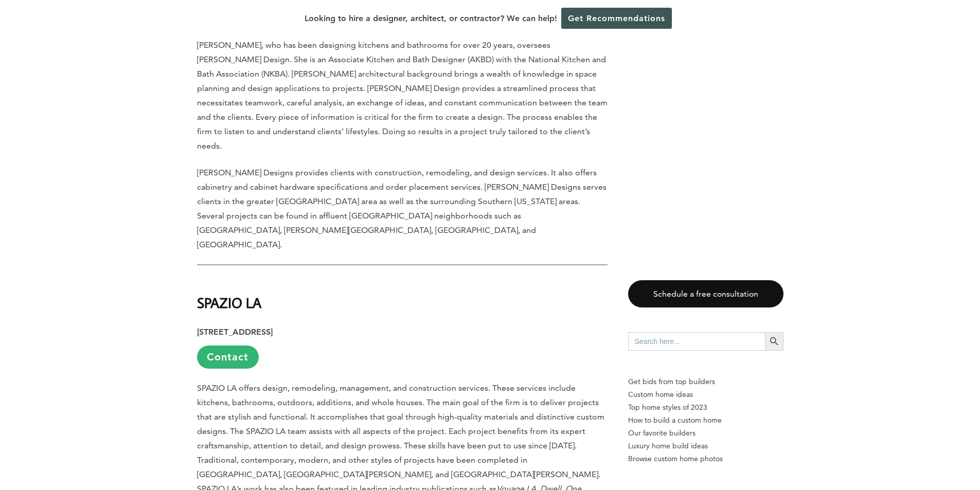 This screenshot has height=490, width=980. What do you see at coordinates (706, 294) in the screenshot?
I see `a: Schedule a free consultation` at bounding box center [706, 294].